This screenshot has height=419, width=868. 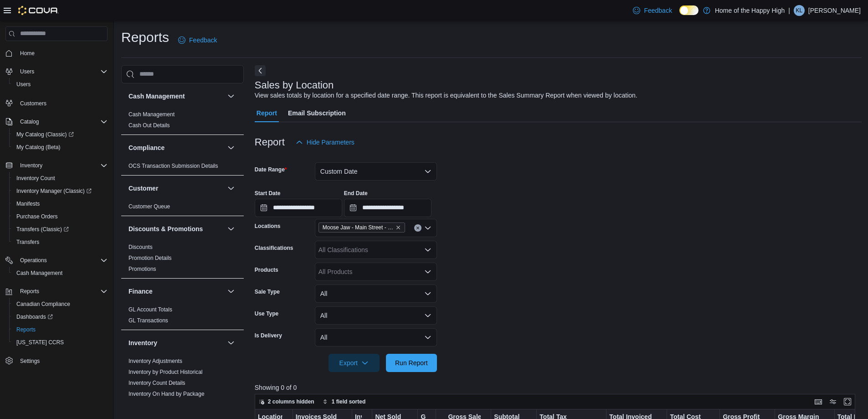 I want to click on span: Catalog, so click(x=62, y=122).